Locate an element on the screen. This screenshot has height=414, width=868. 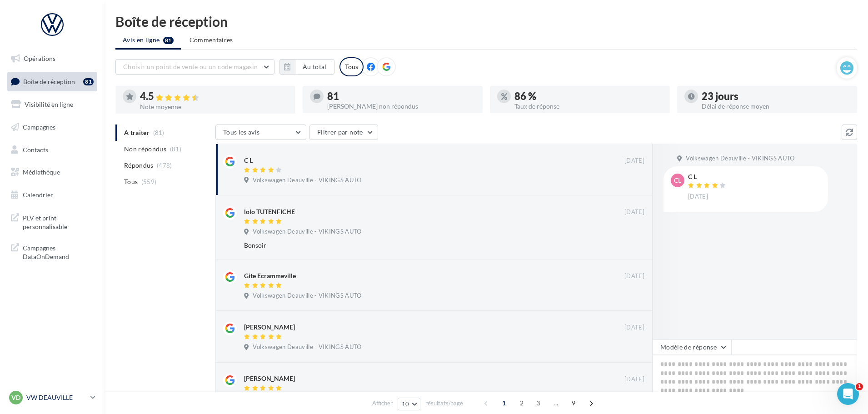
span: Répondus is located at coordinates (139, 165).